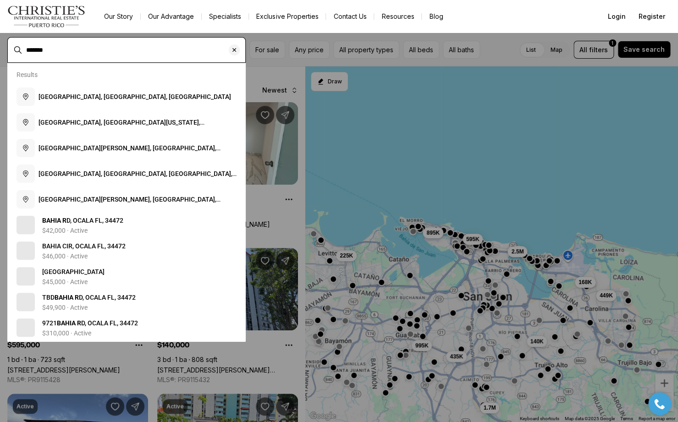 This screenshot has width=678, height=422. Describe the element at coordinates (127, 276) in the screenshot. I see `a: View details: BAHIA TERRACE` at that location.